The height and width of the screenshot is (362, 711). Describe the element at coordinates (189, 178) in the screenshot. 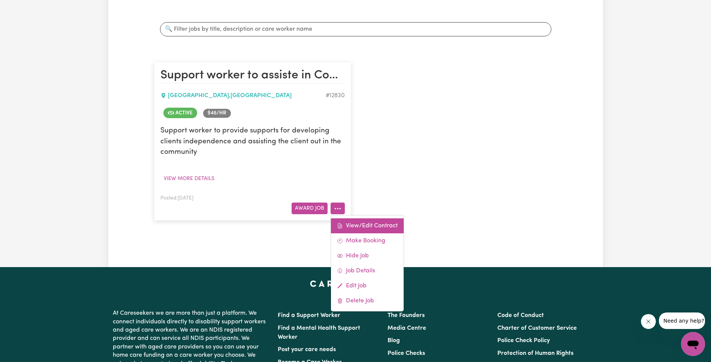

I see `button: View more details` at that location.